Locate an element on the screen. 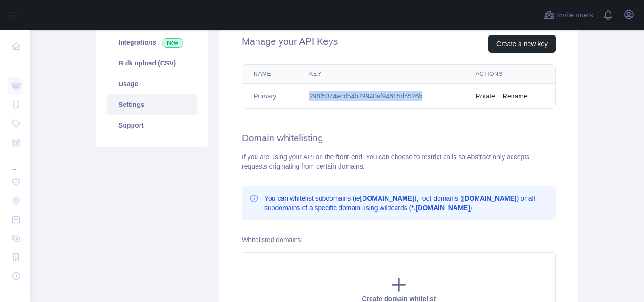 This screenshot has width=644, height=302. th: Key is located at coordinates (381, 74).